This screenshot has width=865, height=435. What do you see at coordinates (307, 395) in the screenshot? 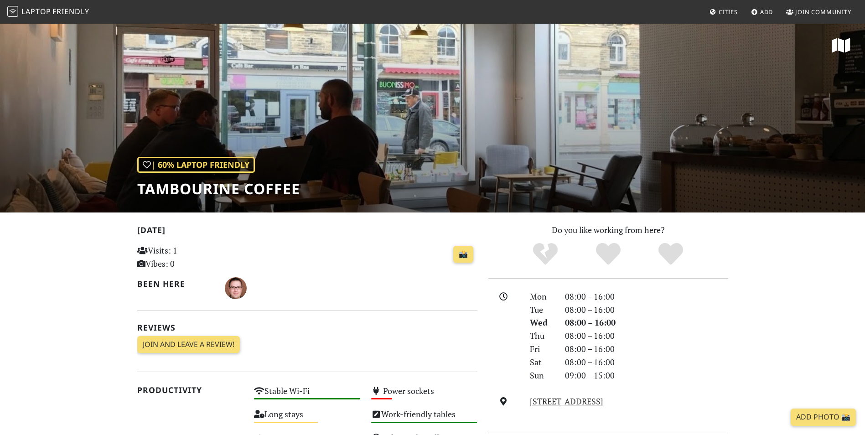
I see `div: Stable Wi-Fi` at bounding box center [307, 395].